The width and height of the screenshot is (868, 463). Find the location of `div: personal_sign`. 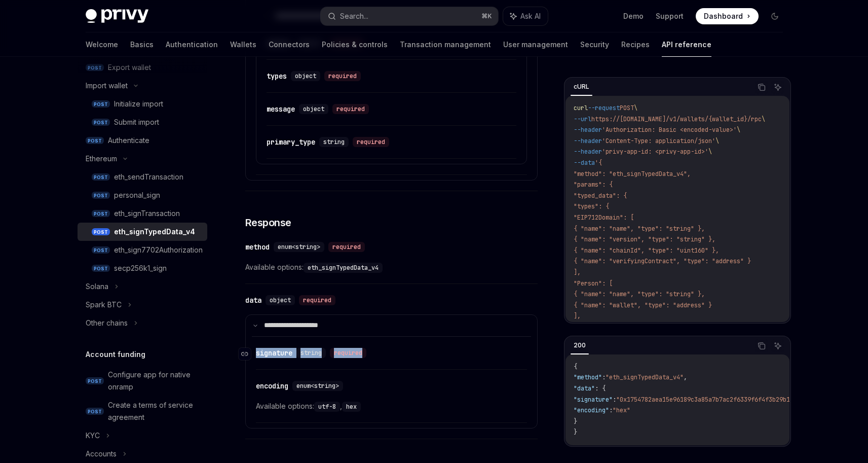

div: personal_sign is located at coordinates (137, 195).